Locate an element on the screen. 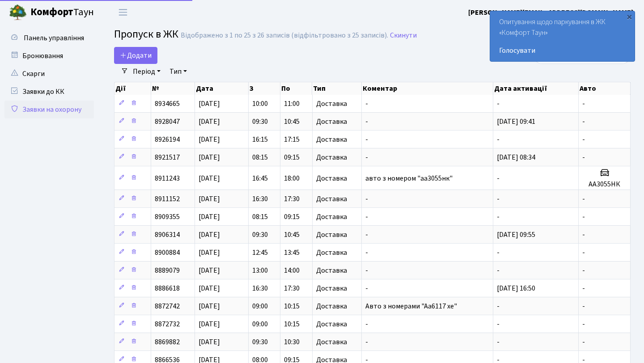 This screenshot has height=363, width=644. a: Період is located at coordinates (146, 72).